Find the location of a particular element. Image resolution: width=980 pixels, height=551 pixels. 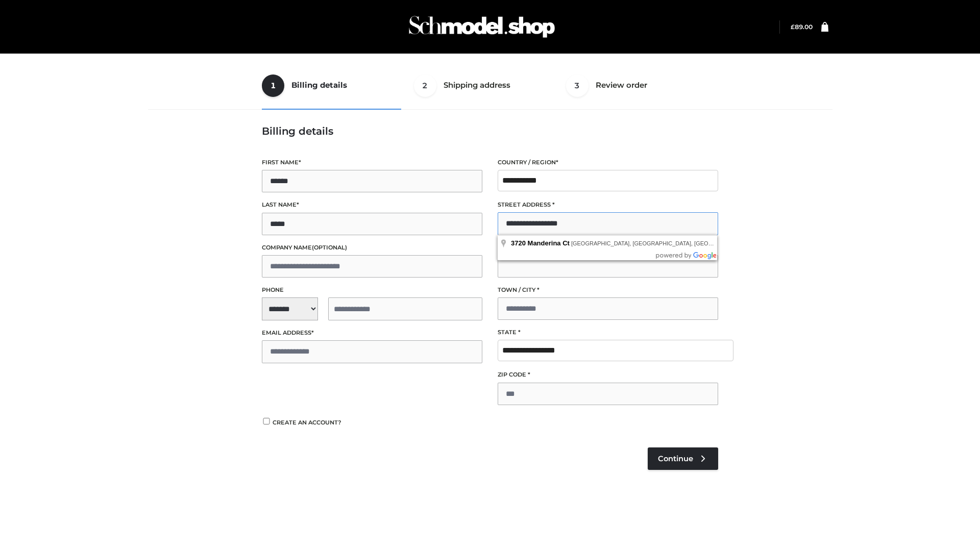

label: ZIP Code is located at coordinates (608, 375).